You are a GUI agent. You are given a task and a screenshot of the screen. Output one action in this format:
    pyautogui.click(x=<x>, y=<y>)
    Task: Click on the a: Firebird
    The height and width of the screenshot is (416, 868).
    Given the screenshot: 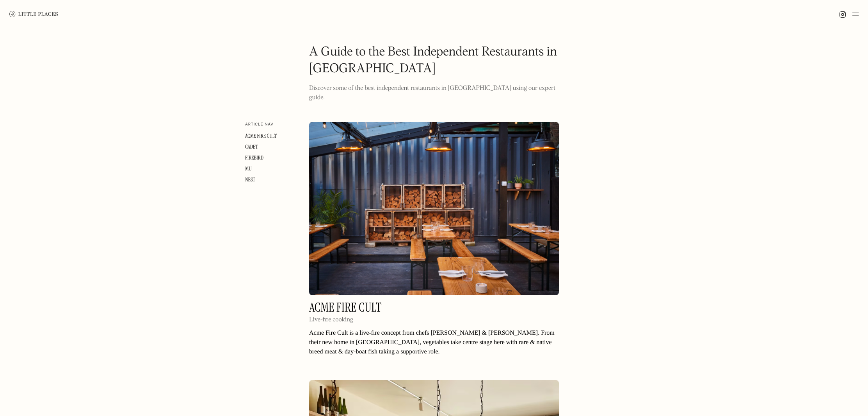 What is the action you would take?
    pyautogui.click(x=254, y=158)
    